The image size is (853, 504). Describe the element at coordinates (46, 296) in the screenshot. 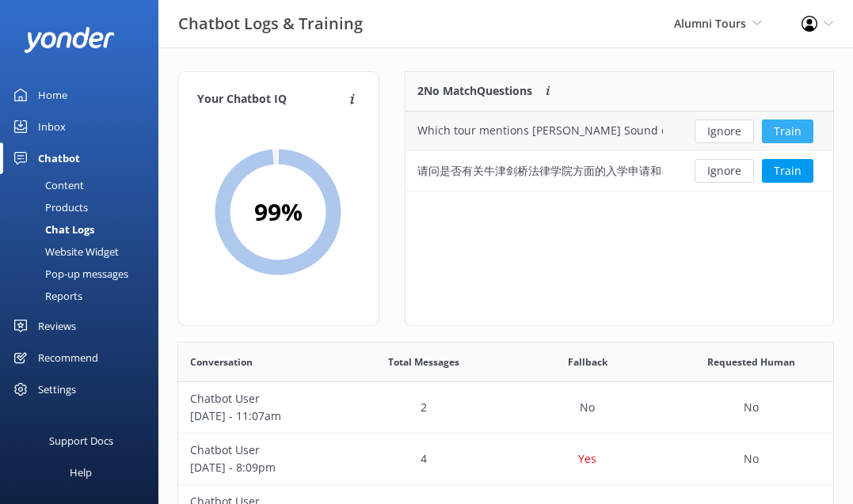

I see `div: Reports` at that location.